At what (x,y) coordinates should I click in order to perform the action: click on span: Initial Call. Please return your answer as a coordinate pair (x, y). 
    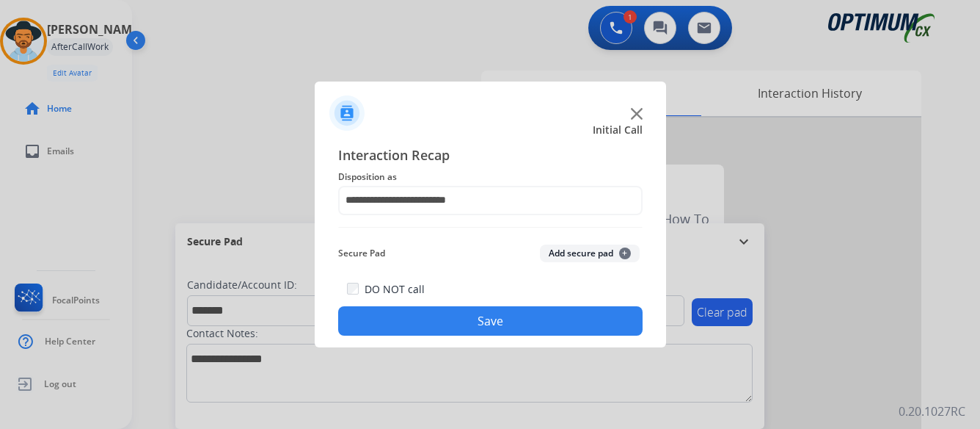
    Looking at the image, I should click on (618, 130).